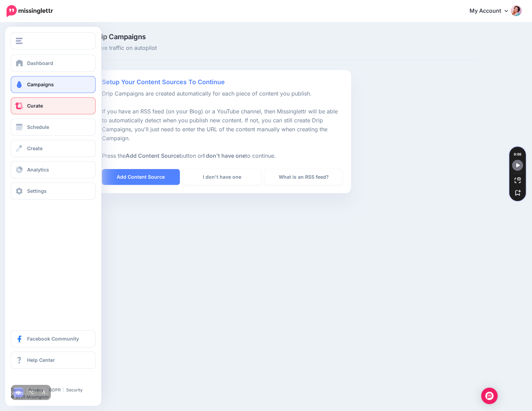  I want to click on div: Open Intercom Messenger, so click(490, 396).